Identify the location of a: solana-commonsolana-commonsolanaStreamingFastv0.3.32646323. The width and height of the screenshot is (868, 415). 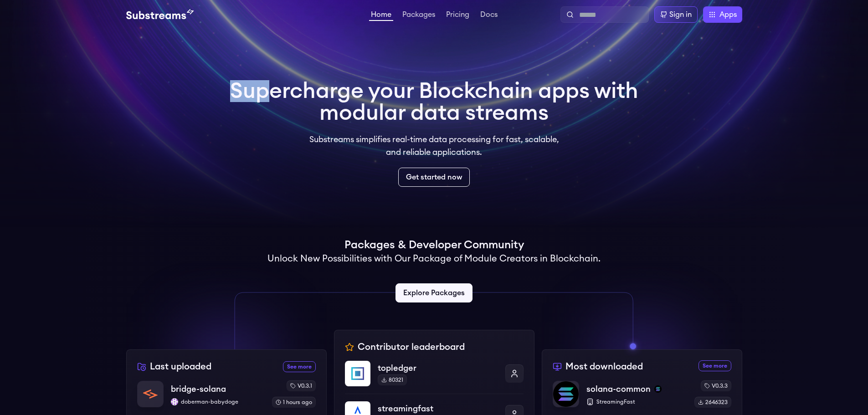
(643, 398).